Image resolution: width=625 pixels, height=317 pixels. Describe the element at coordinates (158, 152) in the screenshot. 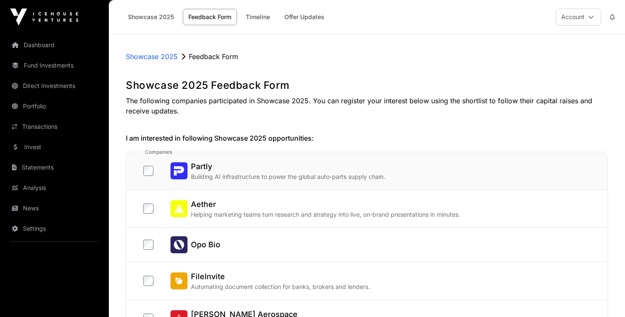

I see `span: companies` at that location.